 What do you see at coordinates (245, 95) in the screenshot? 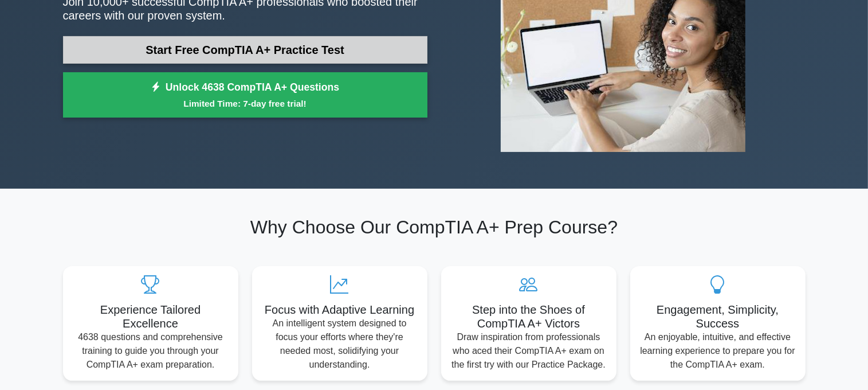
I see `a: Unlock 4638 CompTIA A+ QuestionsLimited Time: 7-day free trial!` at bounding box center [245, 95].